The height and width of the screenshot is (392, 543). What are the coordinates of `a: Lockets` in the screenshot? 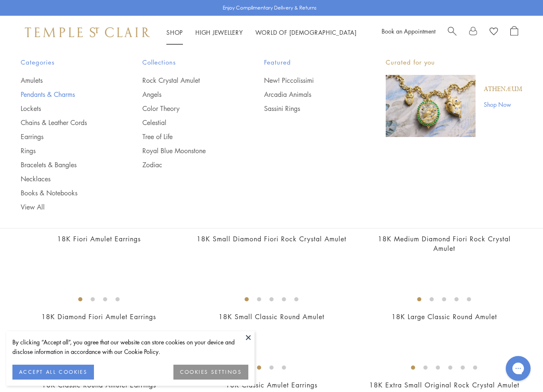 It's located at (65, 108).